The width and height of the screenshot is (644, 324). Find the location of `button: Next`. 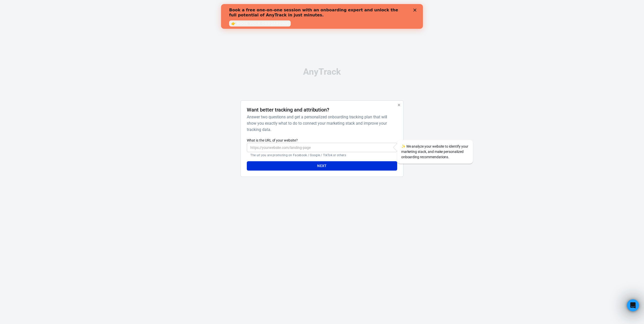

button: Next is located at coordinates (322, 166).